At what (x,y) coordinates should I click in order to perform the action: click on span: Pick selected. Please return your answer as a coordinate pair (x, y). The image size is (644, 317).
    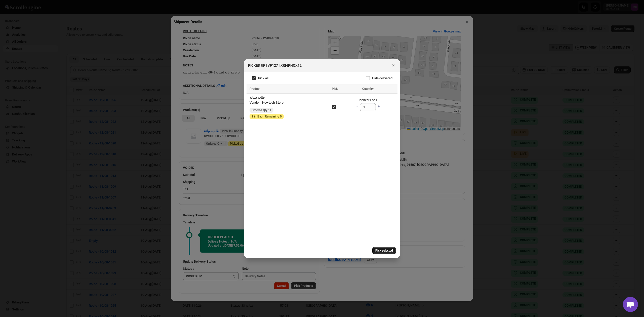
    Looking at the image, I should click on (384, 250).